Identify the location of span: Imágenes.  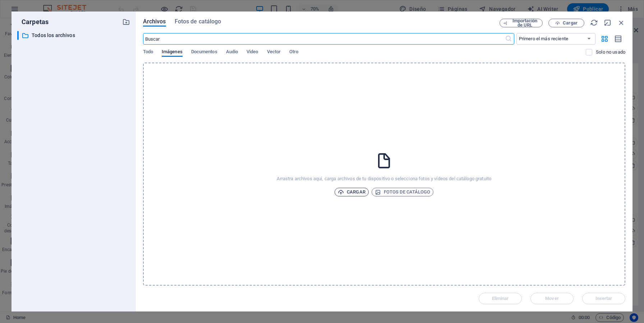
(172, 53).